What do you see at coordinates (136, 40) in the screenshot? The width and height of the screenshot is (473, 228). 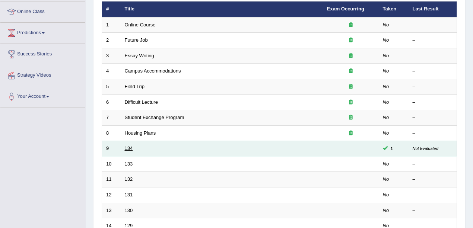 I see `a: Future Job` at bounding box center [136, 40].